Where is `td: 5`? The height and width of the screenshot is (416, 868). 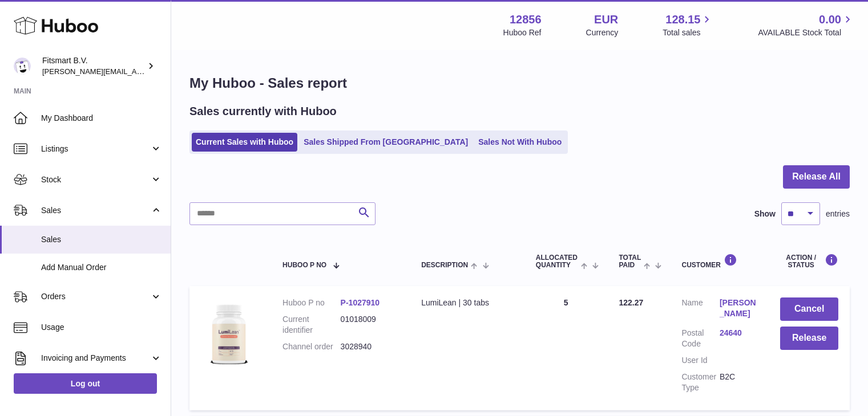 td: 5 is located at coordinates (566, 348).